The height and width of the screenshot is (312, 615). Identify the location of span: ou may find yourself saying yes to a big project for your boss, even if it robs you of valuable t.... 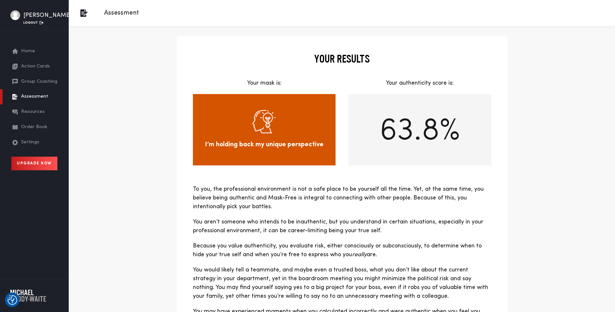
(340, 291).